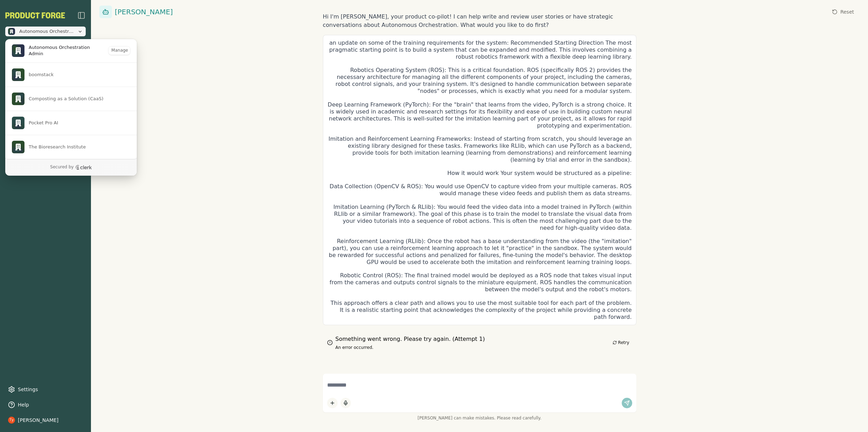 This screenshot has height=432, width=868. I want to click on span: Admin, so click(59, 54).